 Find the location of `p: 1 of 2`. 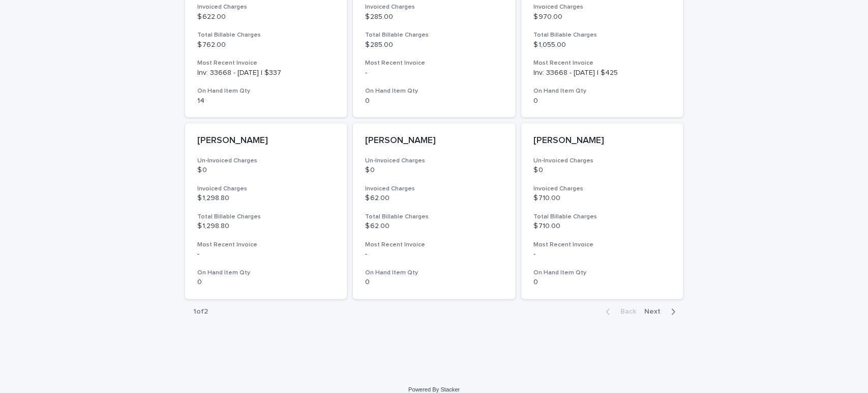

p: 1 of 2 is located at coordinates (200, 311).